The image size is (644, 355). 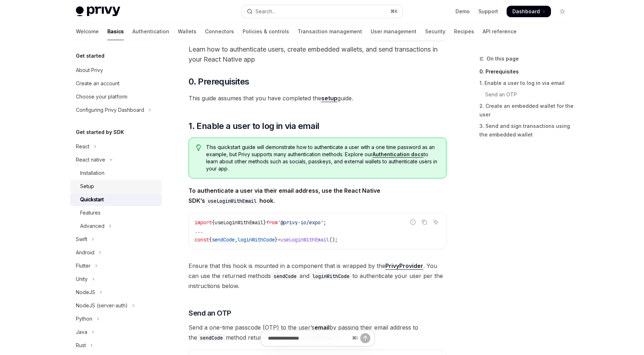 I want to click on a: Authentication docs, so click(x=398, y=154).